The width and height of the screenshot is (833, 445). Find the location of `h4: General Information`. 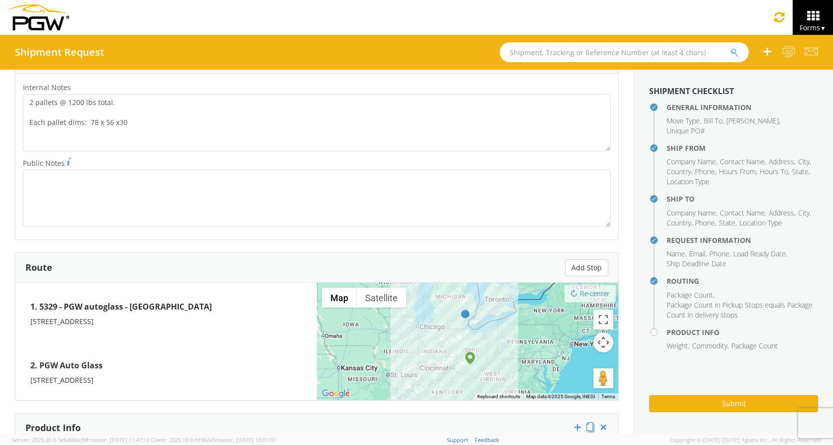

h4: General Information is located at coordinates (742, 107).